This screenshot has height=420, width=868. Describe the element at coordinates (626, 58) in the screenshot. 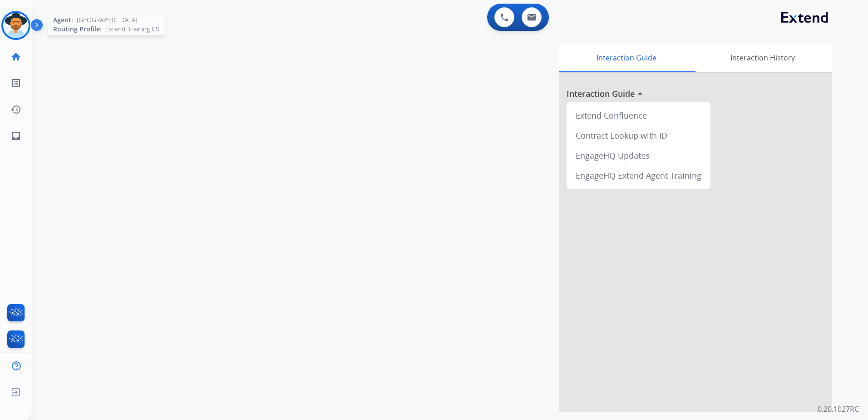

I see `div: Interaction Guide` at that location.